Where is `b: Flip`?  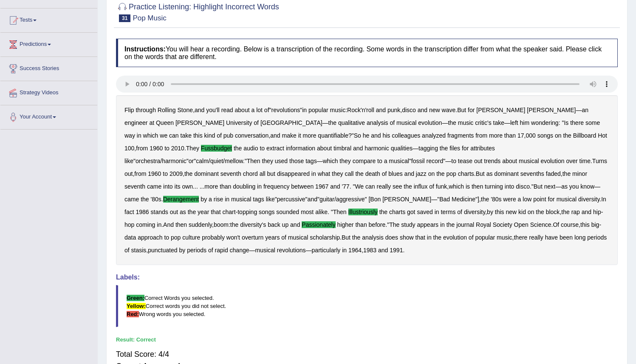
b: Flip is located at coordinates (129, 110).